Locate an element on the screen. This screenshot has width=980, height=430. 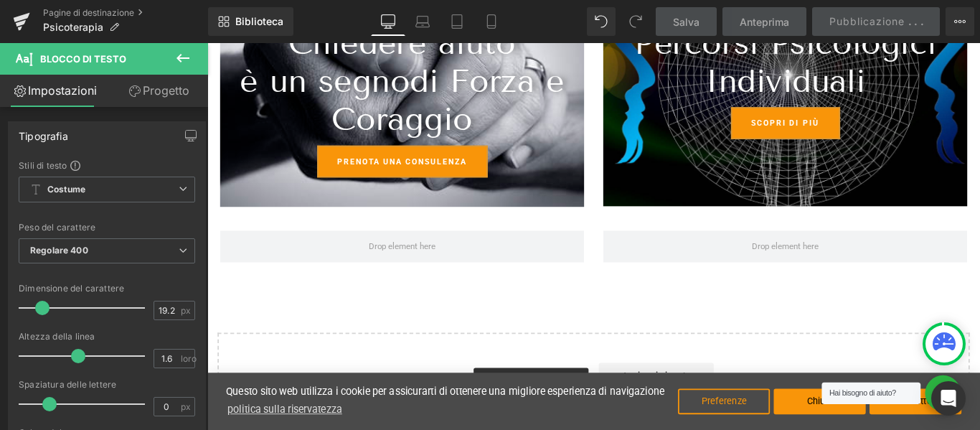
a: Esplora i blocchi is located at coordinates (364, 379).